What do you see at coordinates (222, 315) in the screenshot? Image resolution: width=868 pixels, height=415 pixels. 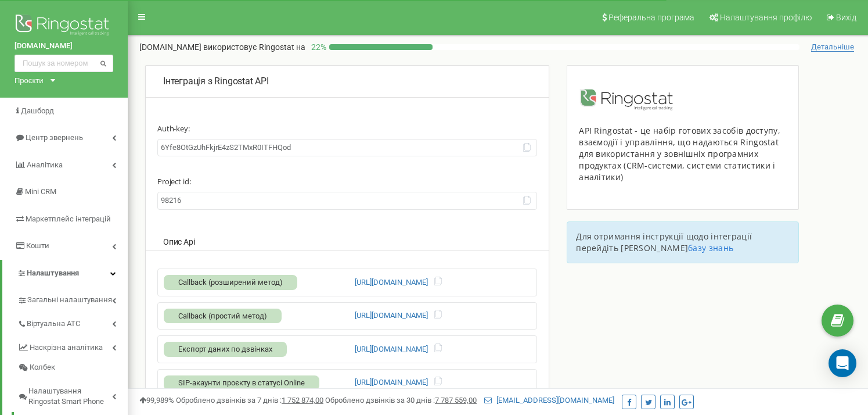 I see `span: Callback (простий метод)` at bounding box center [222, 315].